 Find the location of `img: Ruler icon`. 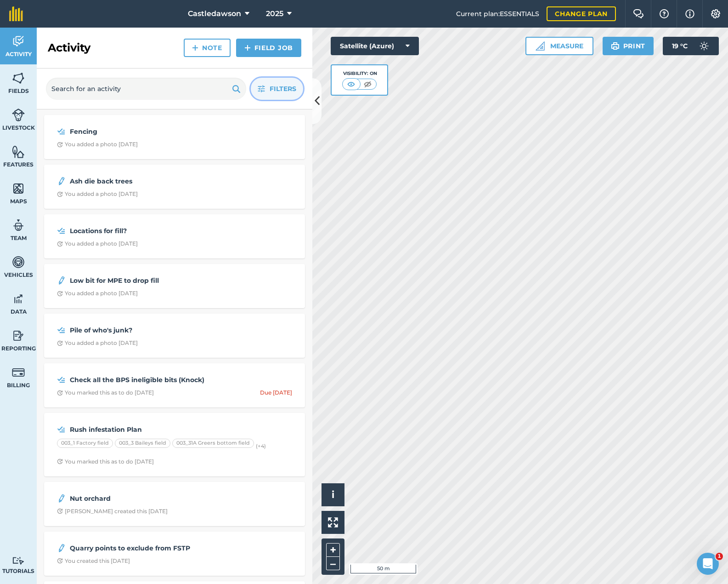

img: Ruler icon is located at coordinates (540, 46).